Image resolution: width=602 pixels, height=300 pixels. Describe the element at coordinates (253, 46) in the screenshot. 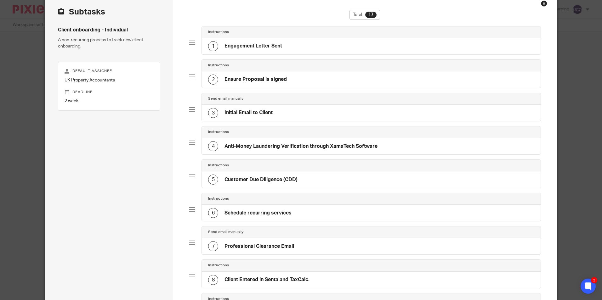

I see `h4: Engagement Letter Sent` at that location.